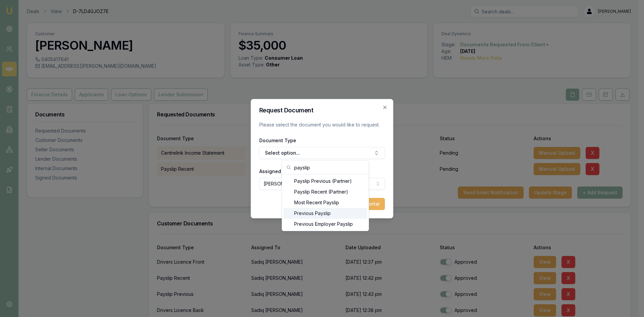  Describe the element at coordinates (326, 203) in the screenshot. I see `div: Most Recent Payslip` at that location.